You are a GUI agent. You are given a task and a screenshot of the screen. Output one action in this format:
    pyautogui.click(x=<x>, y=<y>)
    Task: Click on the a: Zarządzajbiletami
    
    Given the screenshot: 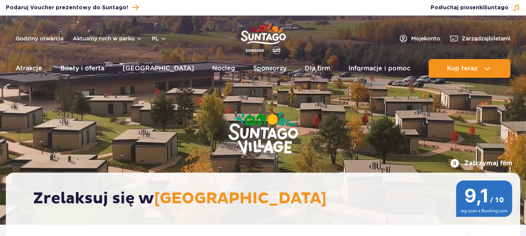 What is the action you would take?
    pyautogui.click(x=480, y=39)
    